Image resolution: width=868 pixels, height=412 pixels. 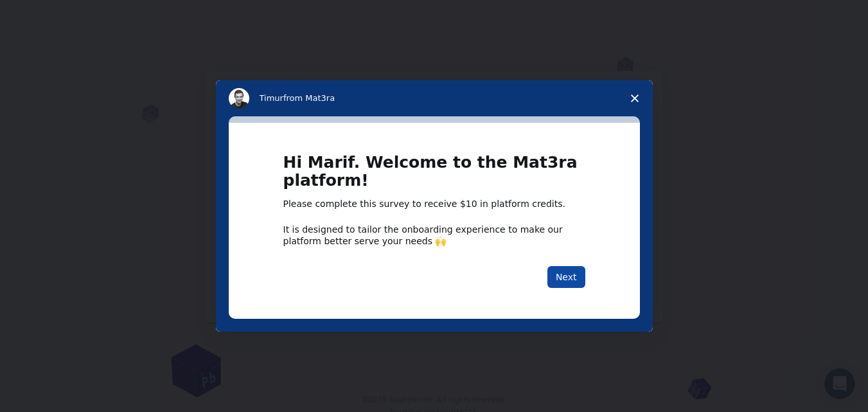 I want to click on img: Profile image for Timur, so click(x=239, y=98).